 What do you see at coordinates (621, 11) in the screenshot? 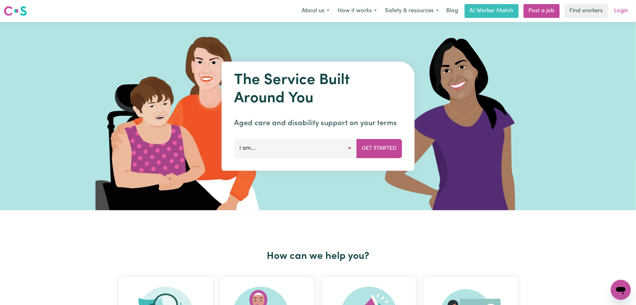
I see `a: Login` at bounding box center [621, 11].